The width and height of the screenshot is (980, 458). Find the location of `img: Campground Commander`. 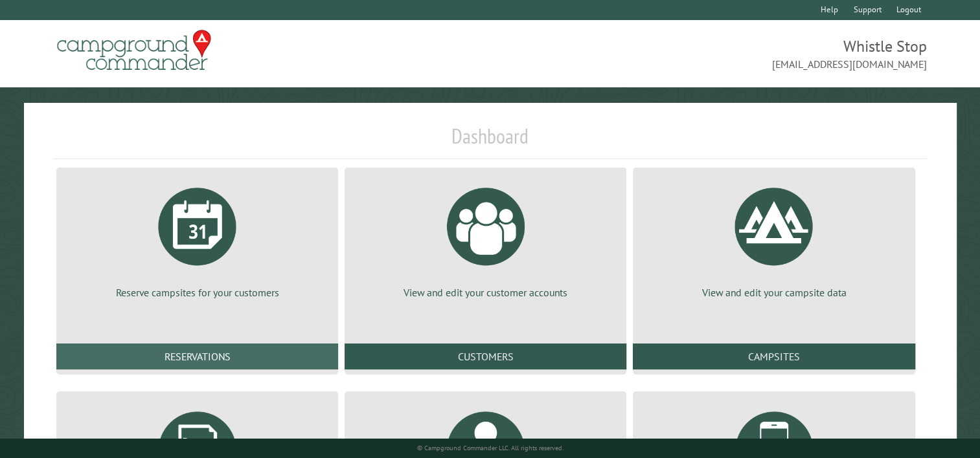

img: Campground Commander is located at coordinates (134, 51).